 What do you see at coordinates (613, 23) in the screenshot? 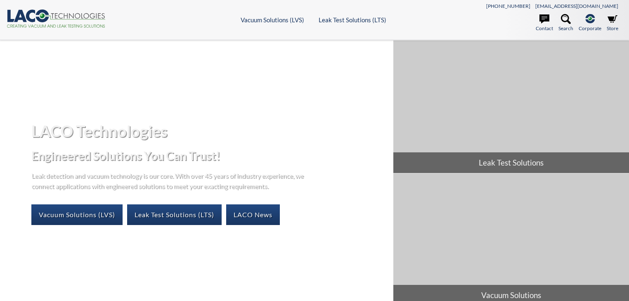
I see `a: Store` at bounding box center [613, 23].